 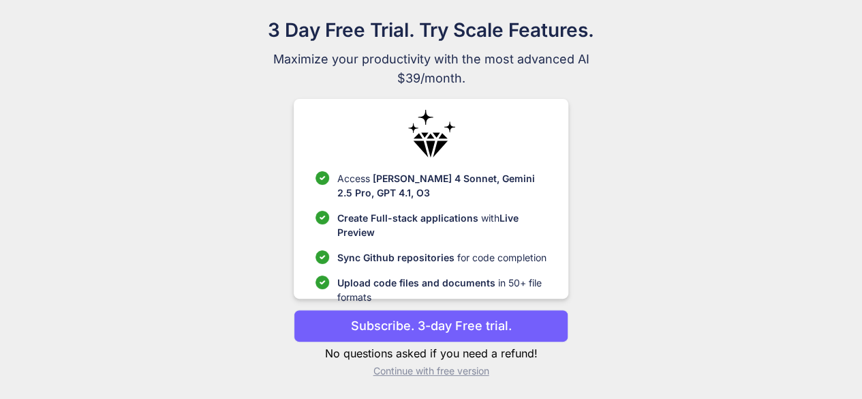 What do you see at coordinates (442, 185) in the screenshot?
I see `p: Access` at bounding box center [442, 185].